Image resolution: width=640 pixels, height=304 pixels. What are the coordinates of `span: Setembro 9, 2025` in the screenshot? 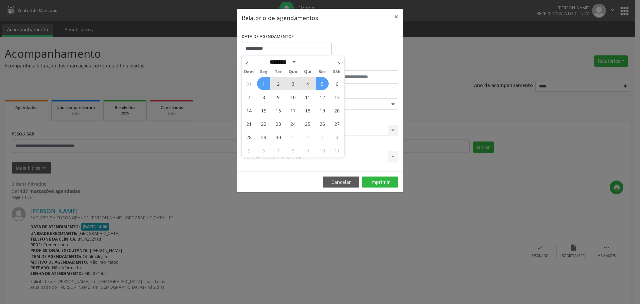 It's located at (278, 97).